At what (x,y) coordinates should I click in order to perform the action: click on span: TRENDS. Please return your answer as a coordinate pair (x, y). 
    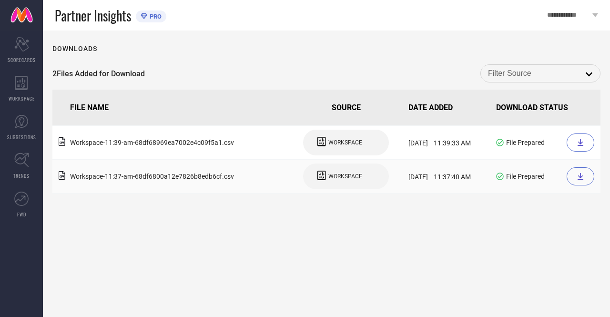
    Looking at the image, I should click on (21, 175).